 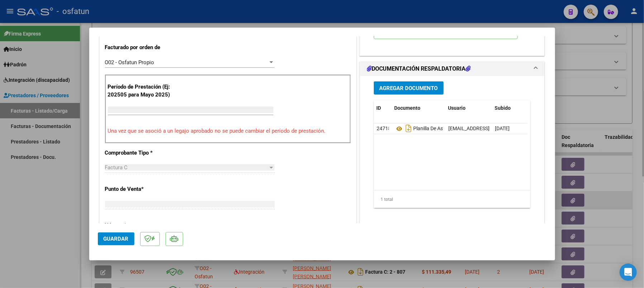 What do you see at coordinates (419, 69) in the screenshot?
I see `h1: DOCUMENTACIÓN RESPALDATORIA` at bounding box center [419, 69].